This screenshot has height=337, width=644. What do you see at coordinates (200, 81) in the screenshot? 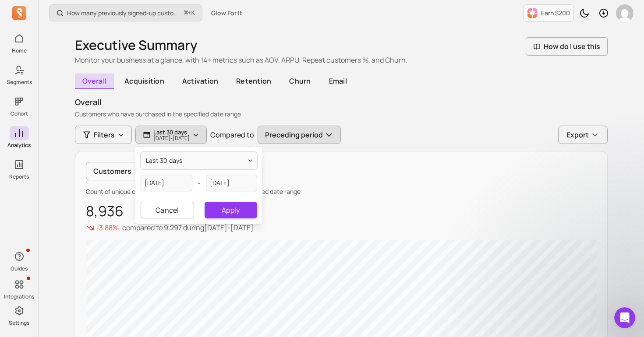
I see `span: activation` at bounding box center [200, 81].